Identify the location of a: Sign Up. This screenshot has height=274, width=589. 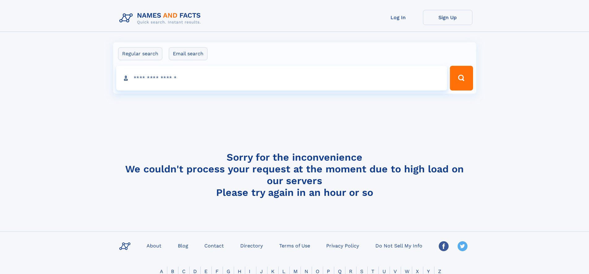
(448, 17).